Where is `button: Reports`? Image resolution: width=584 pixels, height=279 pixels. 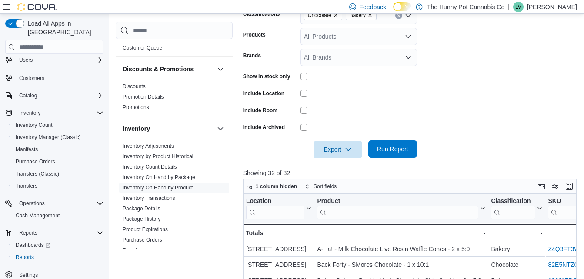 button: Reports is located at coordinates (58, 258).